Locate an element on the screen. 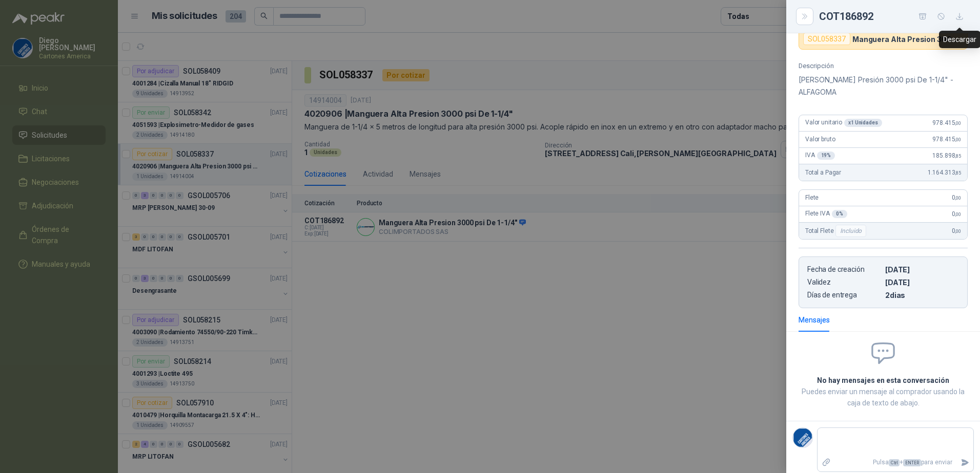  span: Flete IVA is located at coordinates (827, 214).